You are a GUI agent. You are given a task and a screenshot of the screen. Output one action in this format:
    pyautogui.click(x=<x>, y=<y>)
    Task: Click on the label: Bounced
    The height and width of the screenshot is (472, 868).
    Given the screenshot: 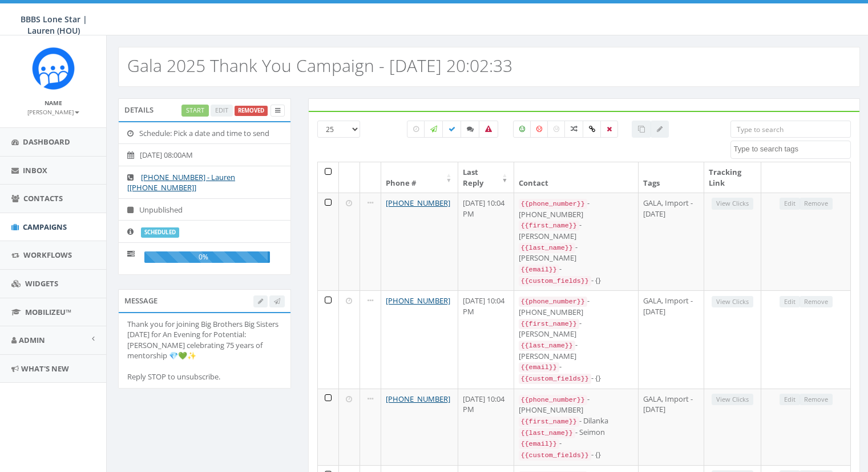 What is the action you would take?
    pyautogui.click(x=488, y=129)
    